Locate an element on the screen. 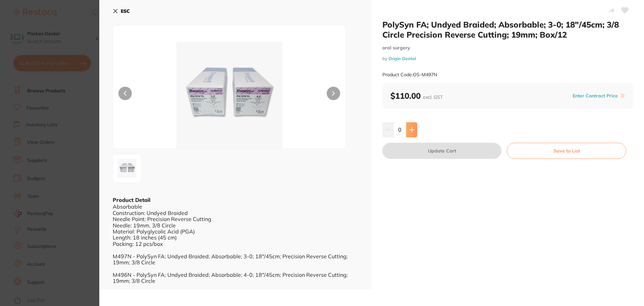 This screenshot has height=306, width=644. b: ESC is located at coordinates (125, 11).